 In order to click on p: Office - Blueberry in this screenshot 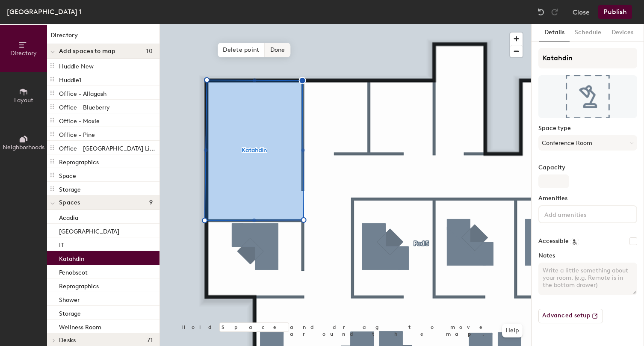, I will do `click(84, 106)`.